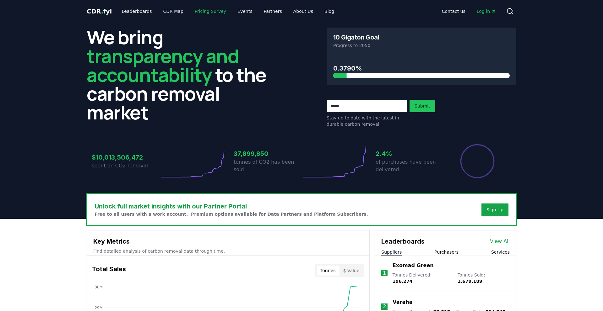 The height and width of the screenshot is (311, 603). I want to click on button: Tonnes, so click(328, 271).